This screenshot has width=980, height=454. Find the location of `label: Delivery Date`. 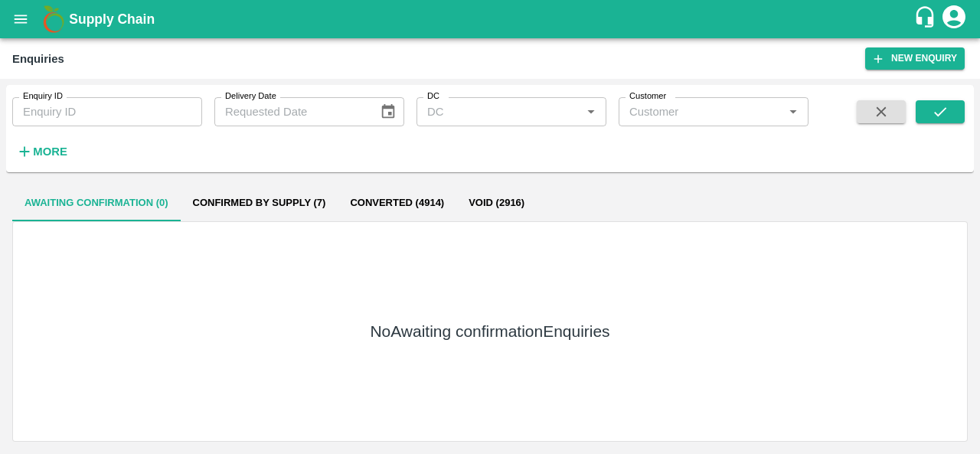

label: Delivery Date is located at coordinates (250, 97).